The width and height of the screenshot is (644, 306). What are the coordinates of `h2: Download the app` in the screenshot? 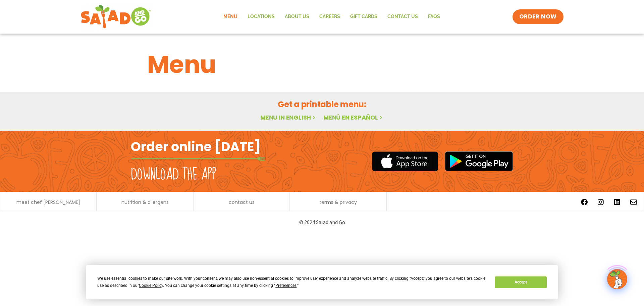 It's located at (173, 175).